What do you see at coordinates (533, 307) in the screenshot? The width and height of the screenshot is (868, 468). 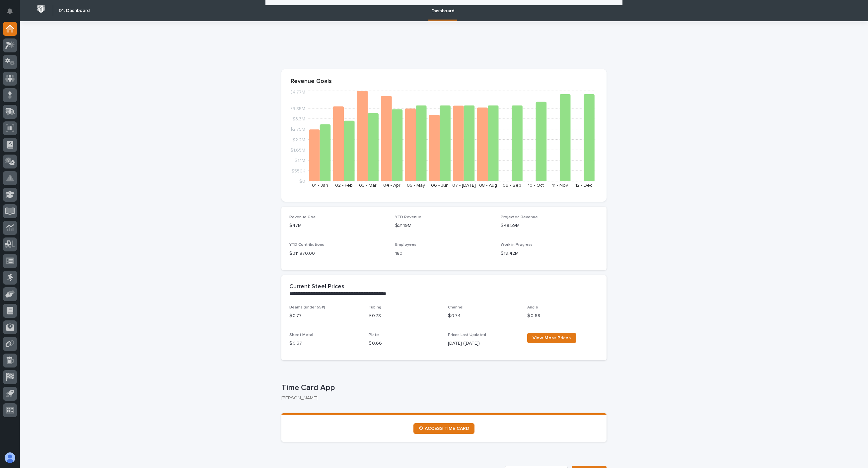 I see `span: Angle` at bounding box center [533, 307].